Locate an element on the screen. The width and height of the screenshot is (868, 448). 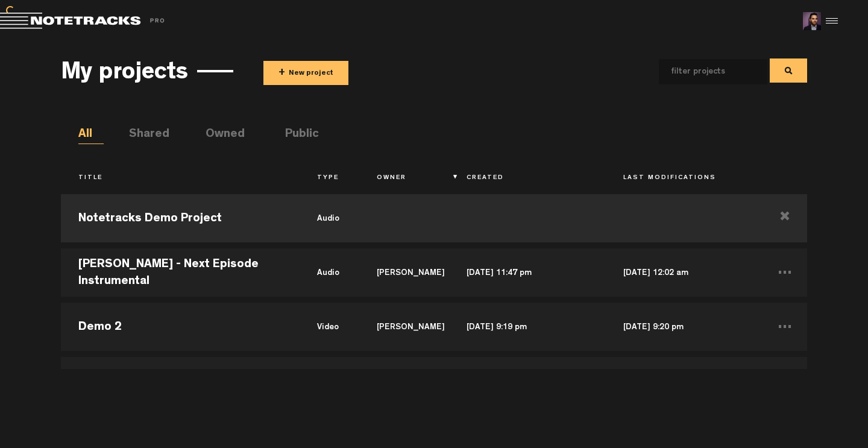
th: Last Modifications is located at coordinates (684, 178).